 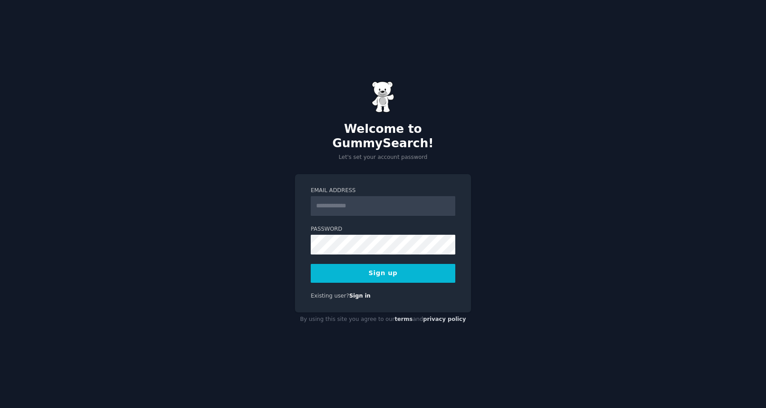 I want to click on h2: Welcome to GummySearch!, so click(x=383, y=136).